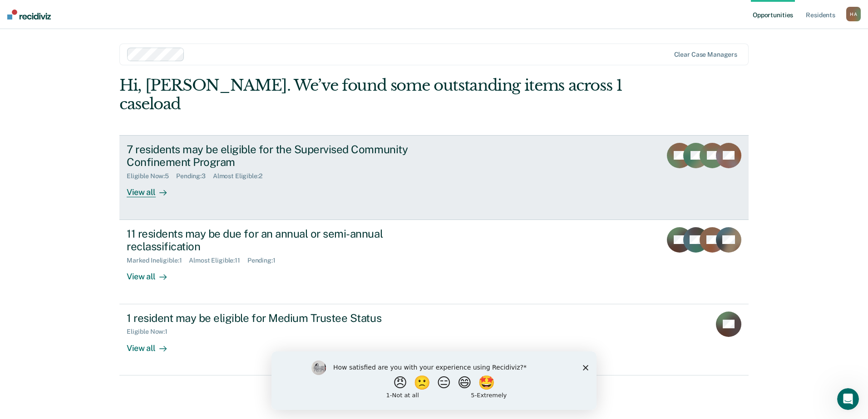 This screenshot has width=868, height=419. What do you see at coordinates (286, 240) in the screenshot?
I see `div: 11 residents may be due for an annual or semi-annual reclassification` at bounding box center [286, 240].